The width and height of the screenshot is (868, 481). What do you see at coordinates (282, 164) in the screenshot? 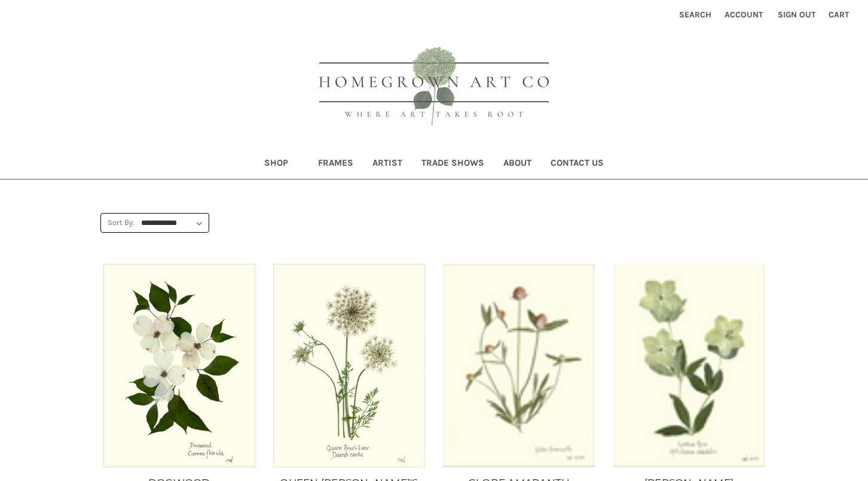
I see `a: Shop` at bounding box center [282, 164].